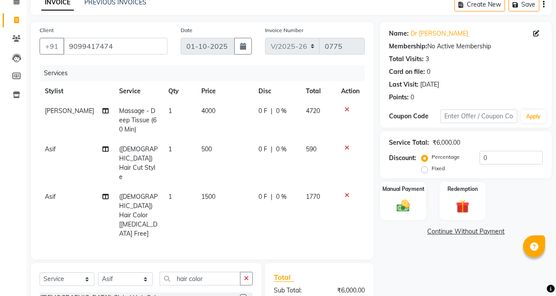  What do you see at coordinates (138, 120) in the screenshot?
I see `span: Massage - Deep Tissue (60 Min)` at bounding box center [138, 120].